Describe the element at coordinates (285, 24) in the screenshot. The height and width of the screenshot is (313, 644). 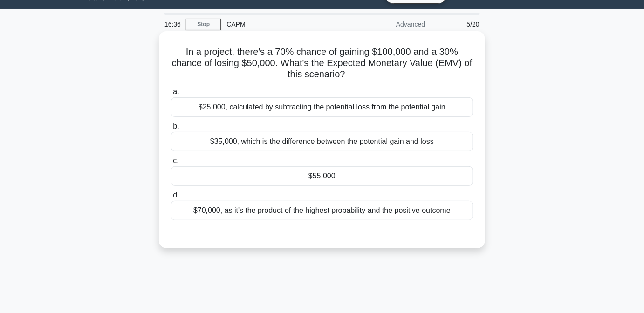
I see `div: CAPM` at that location.